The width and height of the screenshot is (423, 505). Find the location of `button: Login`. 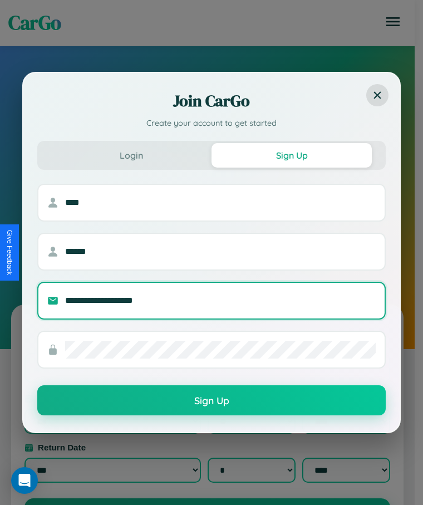

button: Login is located at coordinates (131, 155).